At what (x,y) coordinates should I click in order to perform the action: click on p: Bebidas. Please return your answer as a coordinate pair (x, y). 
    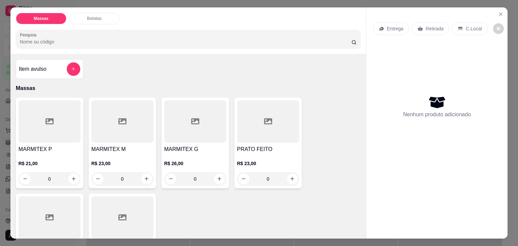
    Looking at the image, I should click on (94, 19).